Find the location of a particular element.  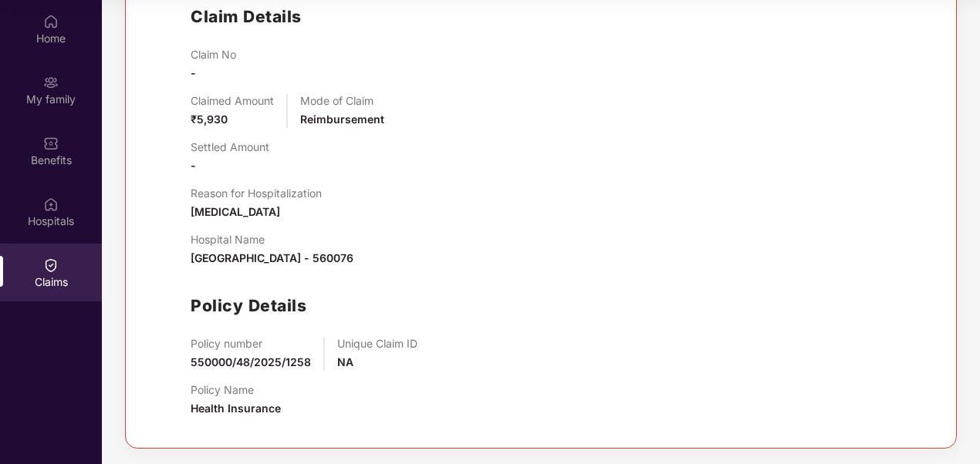

img: svg+xml;base64,PHN2ZyBpZD0iSG9tZSIgeG1sbnM9Imh0dHA6Ly93d3cudzMub3JnLzIwMDAvc3ZnIiB3aWR0aD0iMjAiIG... is located at coordinates (51, 22).